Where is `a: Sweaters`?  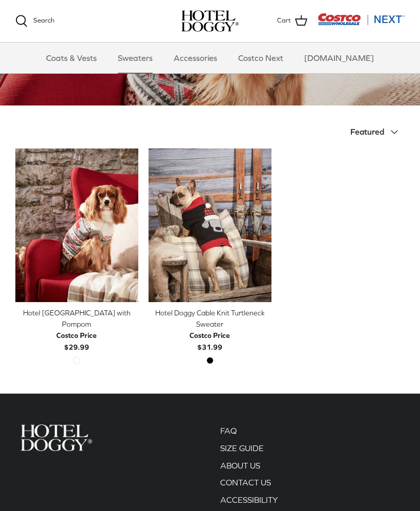 a: Sweaters is located at coordinates (135, 58).